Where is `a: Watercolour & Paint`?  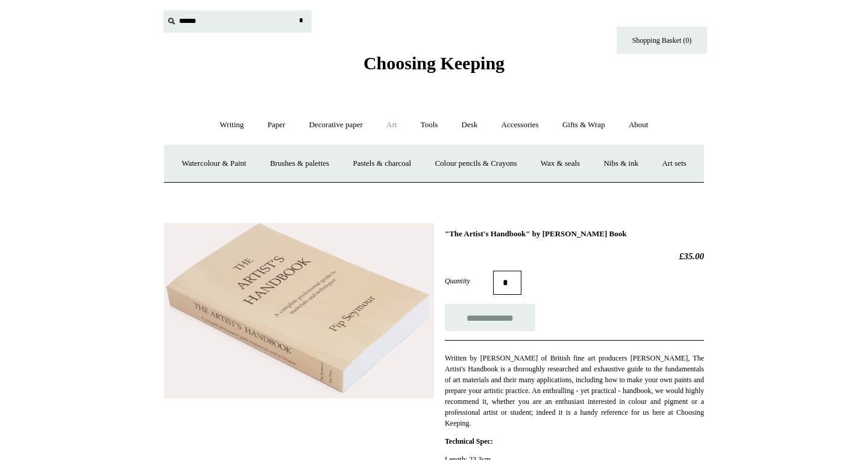
a: Watercolour & Paint is located at coordinates (213, 163).